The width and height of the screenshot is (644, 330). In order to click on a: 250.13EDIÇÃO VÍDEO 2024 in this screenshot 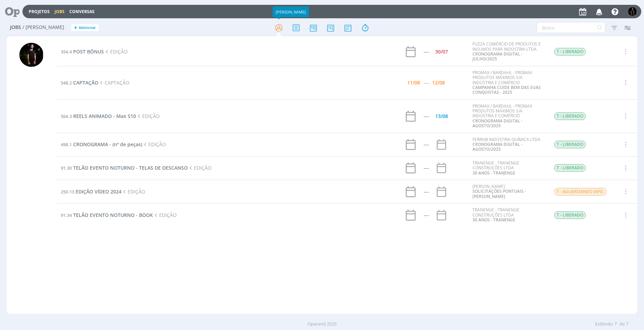, I will do `click(91, 192)`.